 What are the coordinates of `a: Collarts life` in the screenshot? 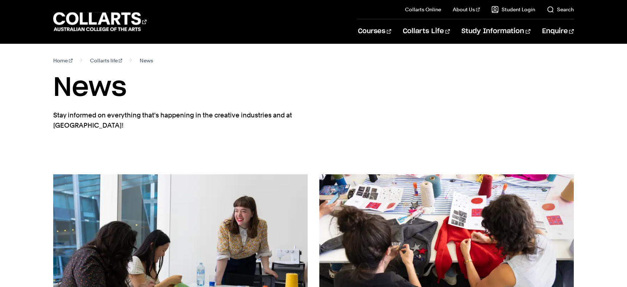 It's located at (106, 61).